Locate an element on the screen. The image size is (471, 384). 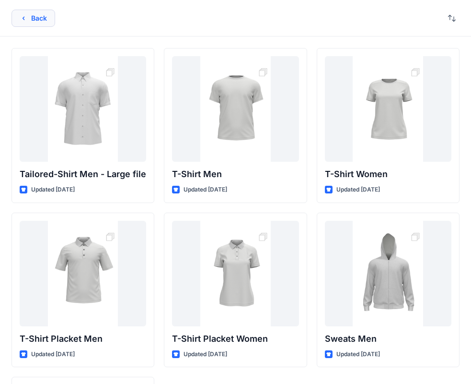
p: T-Shirt Placket Men is located at coordinates (83, 338).